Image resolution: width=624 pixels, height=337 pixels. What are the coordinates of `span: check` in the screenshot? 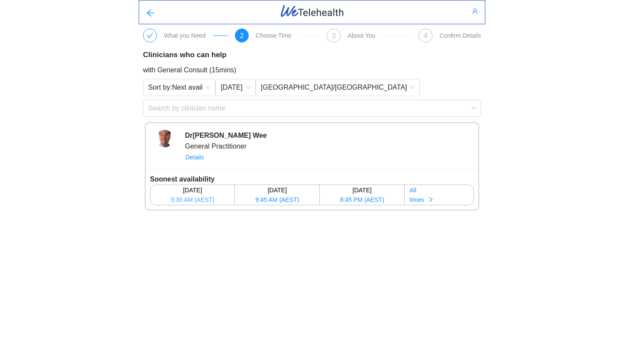 It's located at (150, 36).